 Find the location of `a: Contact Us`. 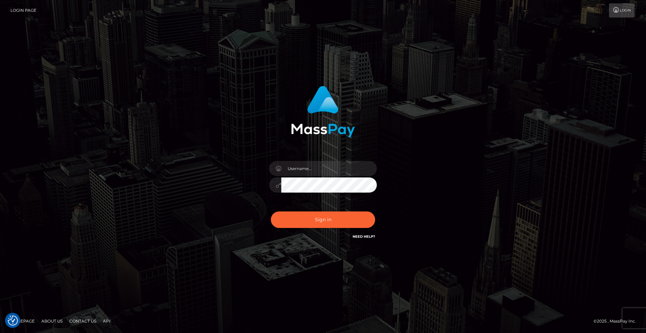

a: Contact Us is located at coordinates (83, 321).